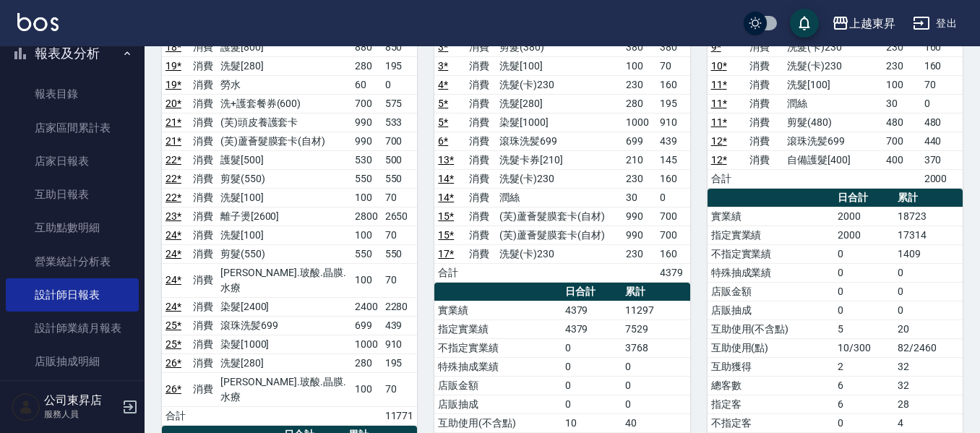 Image resolution: width=980 pixels, height=433 pixels. I want to click on td: 480, so click(901, 122).